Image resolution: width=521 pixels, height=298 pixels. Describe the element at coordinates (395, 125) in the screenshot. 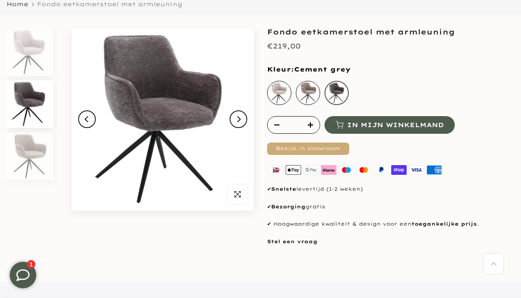

I see `span: In mijn winkelmand` at that location.